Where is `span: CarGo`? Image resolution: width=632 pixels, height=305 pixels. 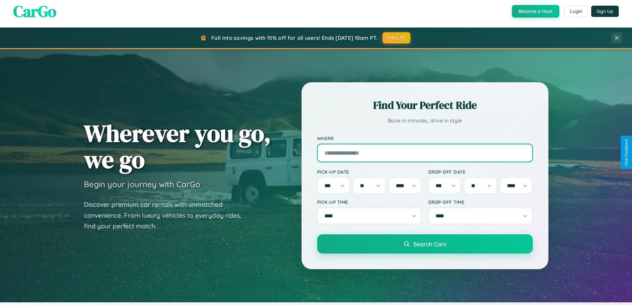
span: CarGo is located at coordinates (35, 11).